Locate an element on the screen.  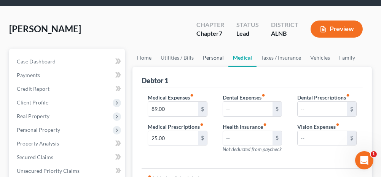
div: District is located at coordinates (285, 25).